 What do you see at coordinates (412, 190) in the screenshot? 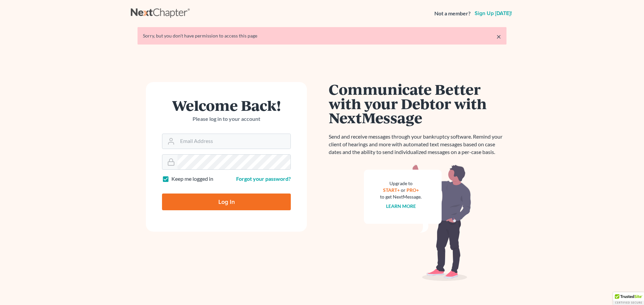
I see `a: PRO+` at bounding box center [412, 190].